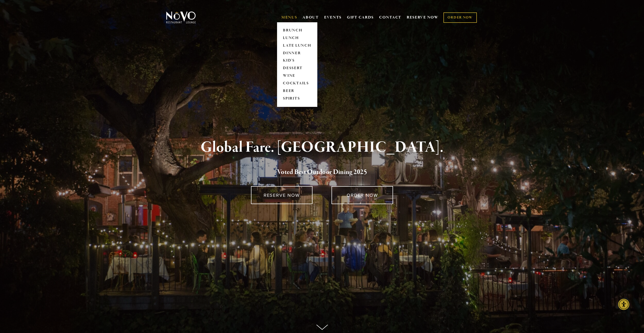  What do you see at coordinates (297, 84) in the screenshot?
I see `a: COCKTAILS` at bounding box center [297, 84].